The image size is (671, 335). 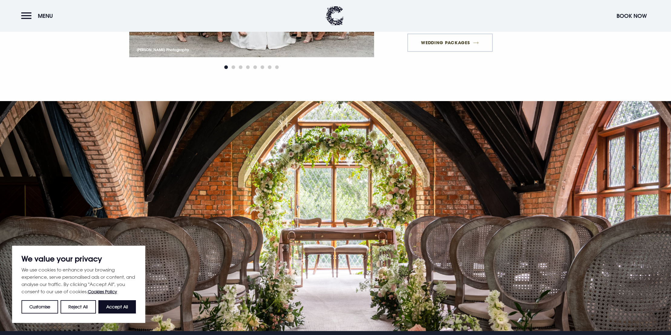 I want to click on a: Cookies Policy, so click(x=102, y=291).